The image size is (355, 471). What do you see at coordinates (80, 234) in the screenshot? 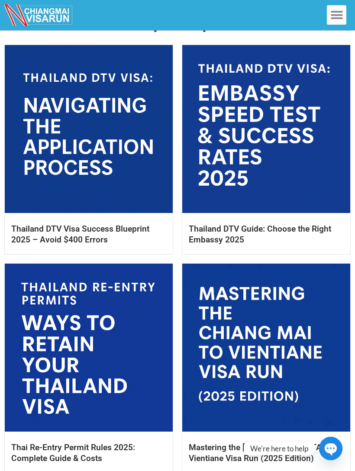
I see `a: Thailand DTV Visa Success Blueprint 2025 – Avoid $400 Errors` at bounding box center [80, 234].